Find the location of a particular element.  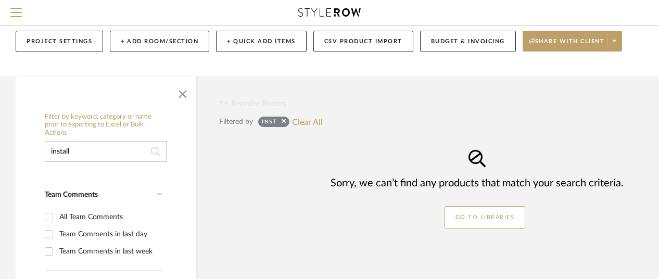

button: Close is located at coordinates (183, 92).